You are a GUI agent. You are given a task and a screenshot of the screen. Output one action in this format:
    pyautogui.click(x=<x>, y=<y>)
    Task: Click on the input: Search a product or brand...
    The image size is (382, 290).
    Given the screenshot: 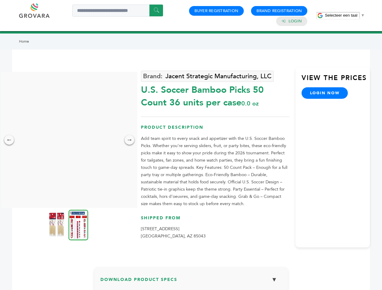 What is the action you would take?
    pyautogui.click(x=118, y=11)
    